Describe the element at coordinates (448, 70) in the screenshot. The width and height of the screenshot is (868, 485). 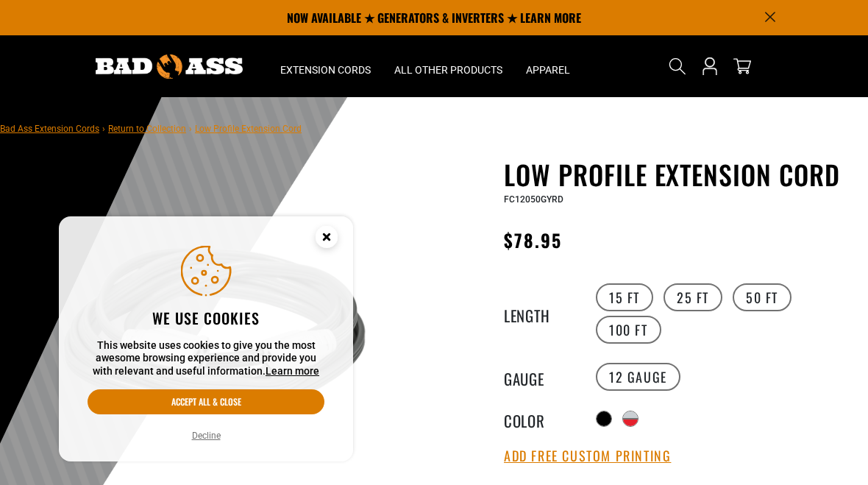
I see `span: All Other Products` at that location.